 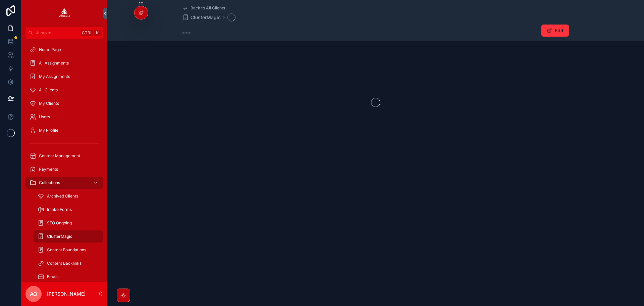 I want to click on a: Back to All Clients, so click(x=204, y=8).